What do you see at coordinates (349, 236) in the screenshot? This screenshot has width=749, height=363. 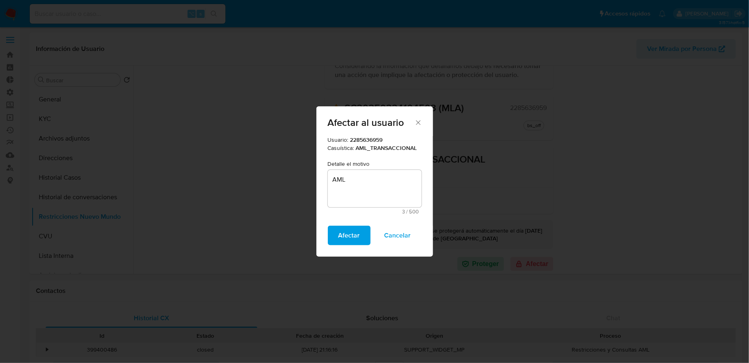 I see `span: Afectar` at bounding box center [349, 236].